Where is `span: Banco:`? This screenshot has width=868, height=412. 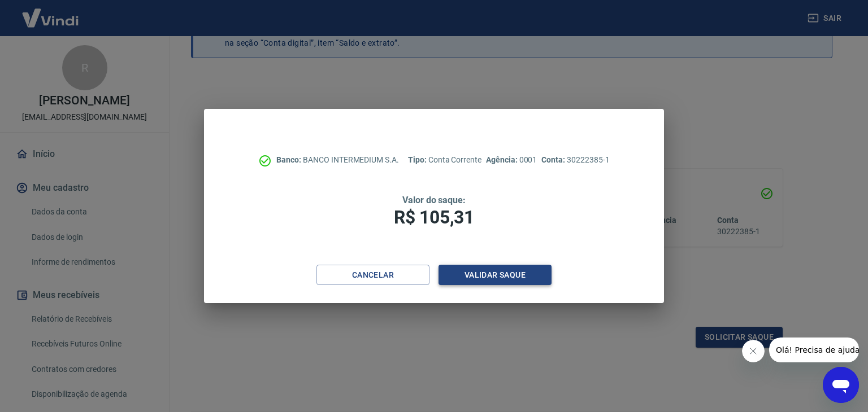 span: Banco: is located at coordinates (290, 160).